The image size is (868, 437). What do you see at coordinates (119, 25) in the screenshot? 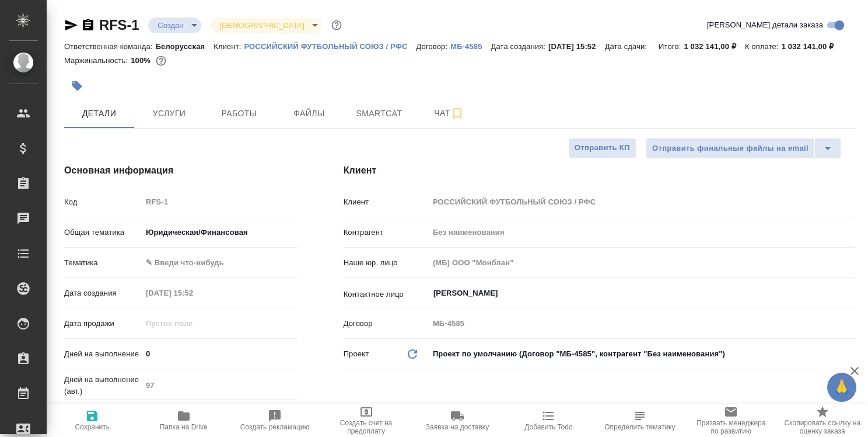
I see `a: RFS-1` at bounding box center [119, 25].